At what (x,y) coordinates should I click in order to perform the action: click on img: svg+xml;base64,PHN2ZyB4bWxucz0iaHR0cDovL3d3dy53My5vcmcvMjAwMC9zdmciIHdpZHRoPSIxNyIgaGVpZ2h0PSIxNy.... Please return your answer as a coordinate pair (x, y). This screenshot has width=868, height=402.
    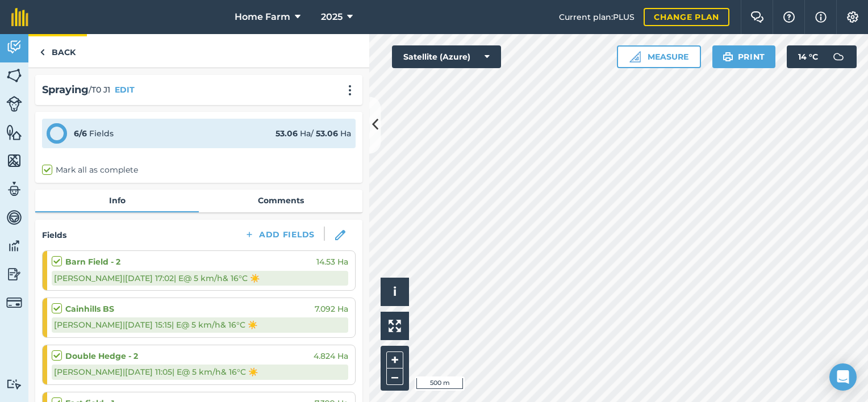
    Looking at the image, I should click on (821, 17).